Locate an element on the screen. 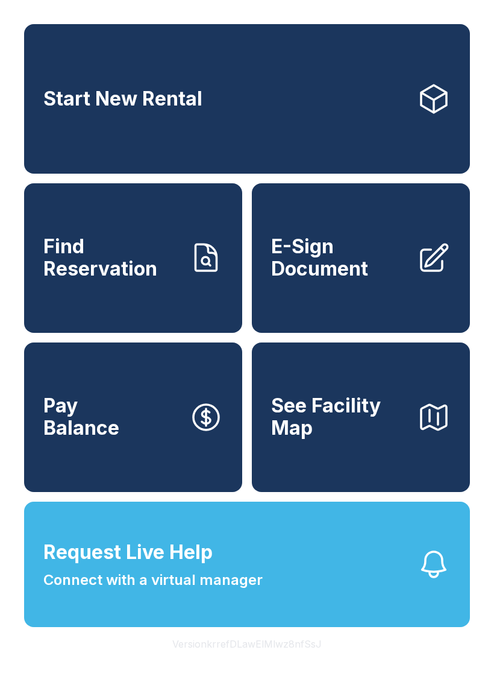 This screenshot has height=685, width=494. span: E-Sign Document is located at coordinates (339, 257).